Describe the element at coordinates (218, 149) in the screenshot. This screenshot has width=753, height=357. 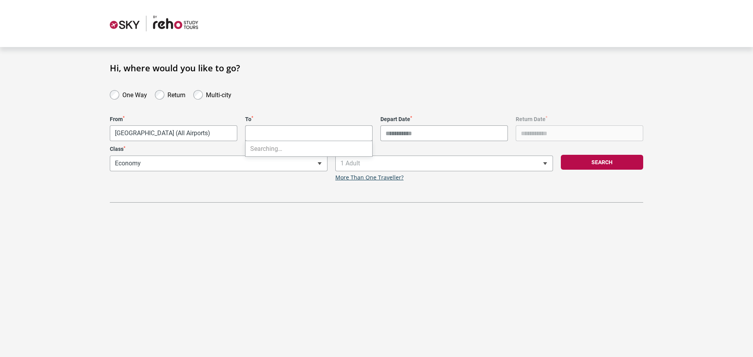
I see `label: Class` at that location.